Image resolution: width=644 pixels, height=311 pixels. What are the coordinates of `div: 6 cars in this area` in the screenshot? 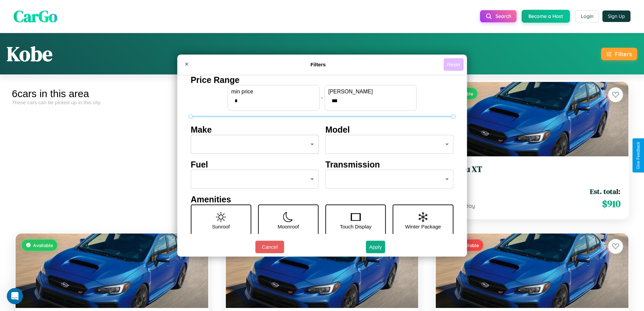 It's located at (112, 94).